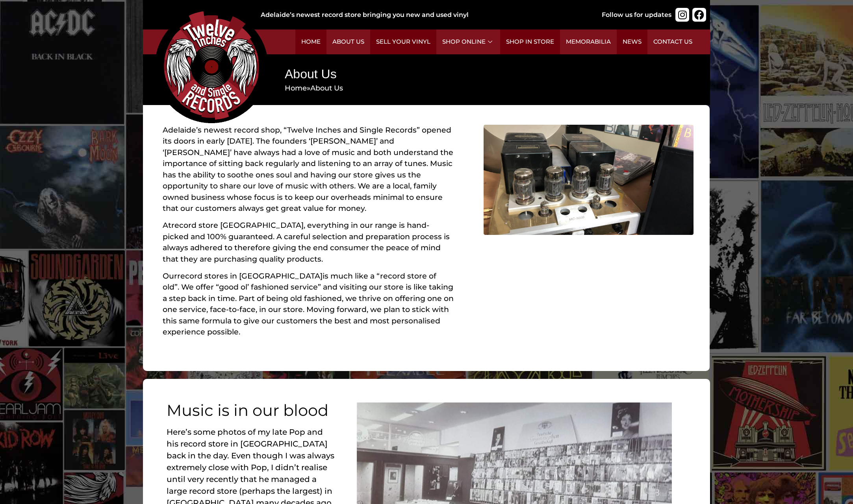 This screenshot has width=853, height=504. I want to click on span: About Us, so click(327, 88).